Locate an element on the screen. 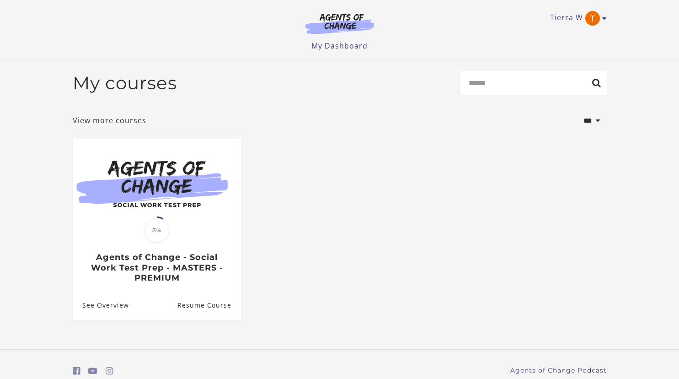 The height and width of the screenshot is (379, 679). i: https://www.instagram.com/agentsofchangeprep/ (Open in a new window) is located at coordinates (109, 371).